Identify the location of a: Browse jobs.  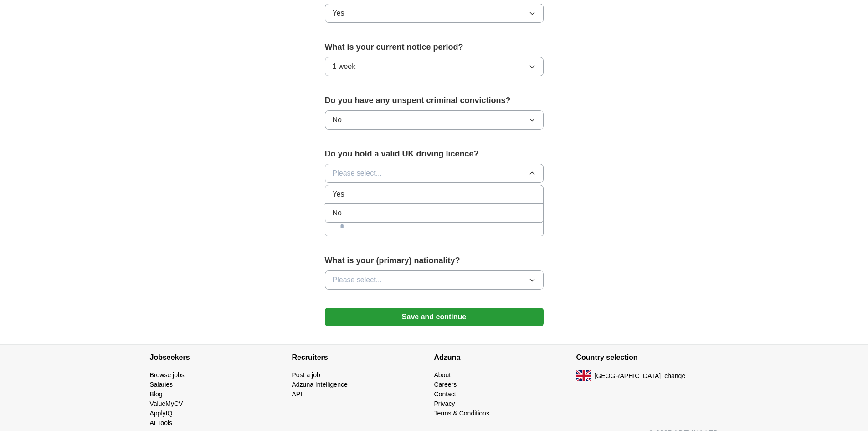
(167, 375).